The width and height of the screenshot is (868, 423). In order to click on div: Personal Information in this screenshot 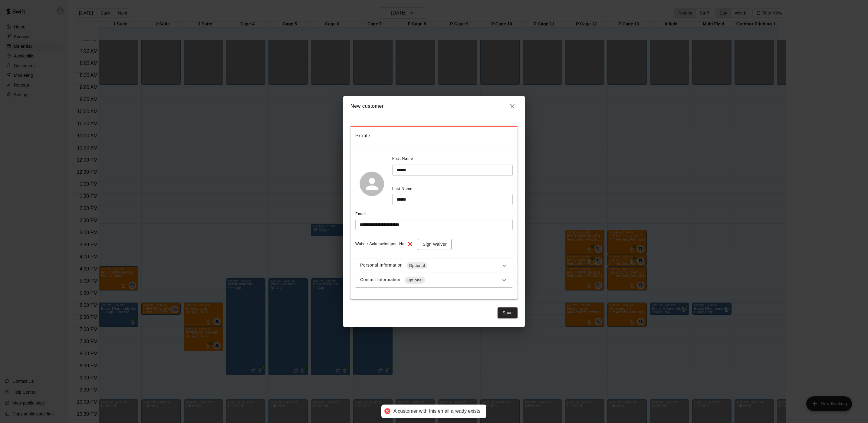, I will do `click(431, 265)`.